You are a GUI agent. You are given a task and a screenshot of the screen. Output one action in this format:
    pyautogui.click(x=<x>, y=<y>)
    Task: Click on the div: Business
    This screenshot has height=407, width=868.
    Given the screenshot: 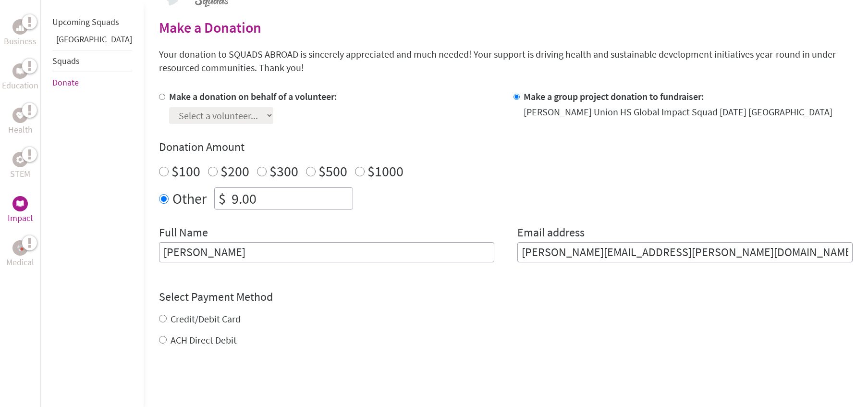 What is the action you would take?
    pyautogui.click(x=20, y=27)
    